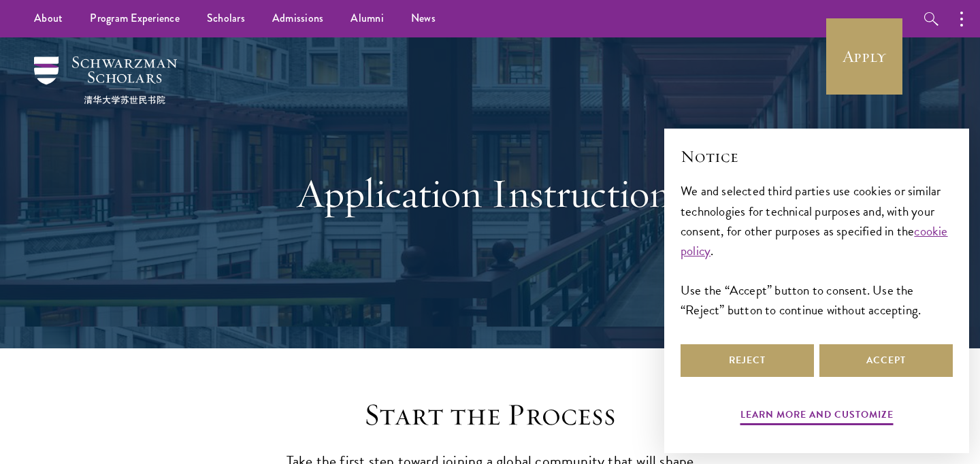 Image resolution: width=980 pixels, height=464 pixels. Describe the element at coordinates (490, 193) in the screenshot. I see `h1: Application Instructions` at that location.